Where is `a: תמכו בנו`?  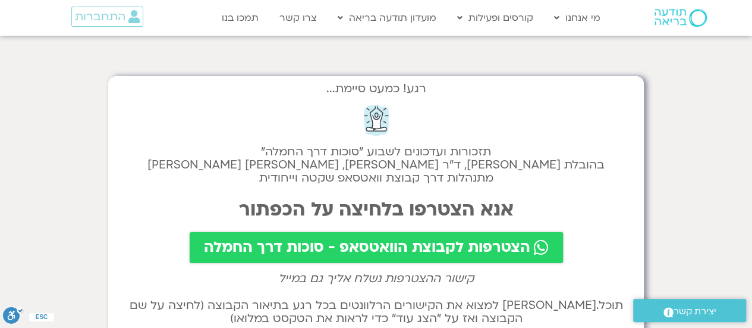
a: תמכו בנו is located at coordinates (240, 18).